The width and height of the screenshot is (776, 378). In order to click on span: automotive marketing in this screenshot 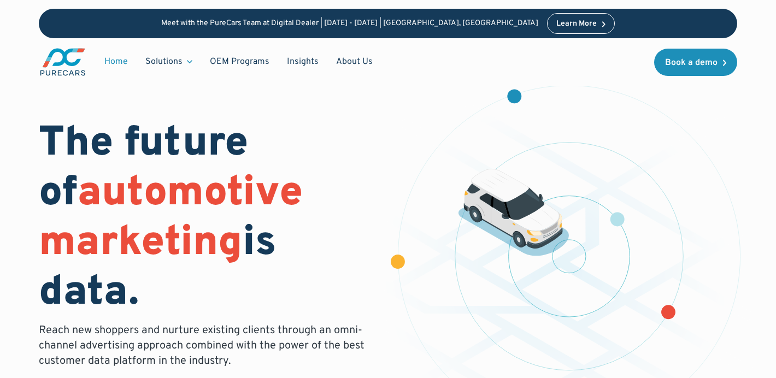, I will do `click(171, 219)`.